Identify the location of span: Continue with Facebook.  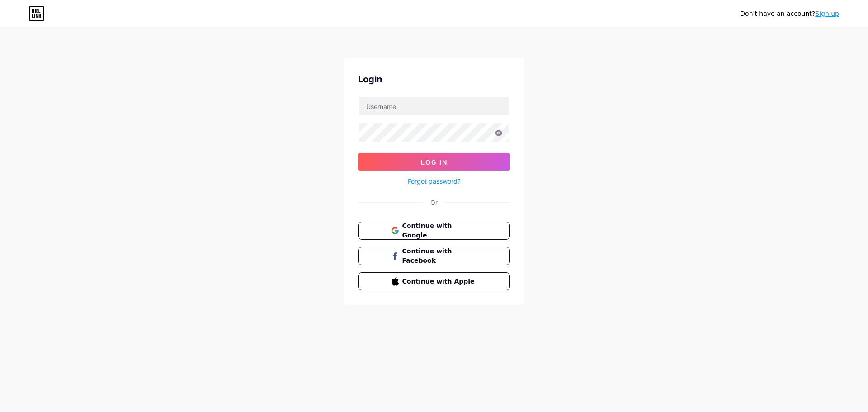
(440, 256).